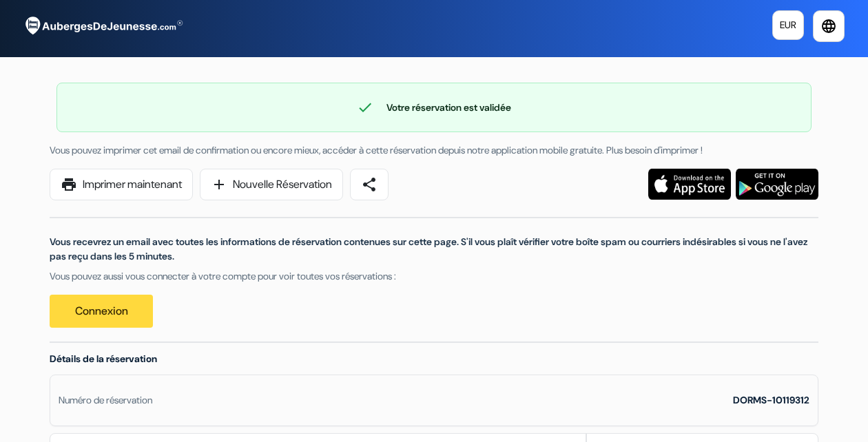 This screenshot has width=868, height=442. I want to click on span: print, so click(69, 184).